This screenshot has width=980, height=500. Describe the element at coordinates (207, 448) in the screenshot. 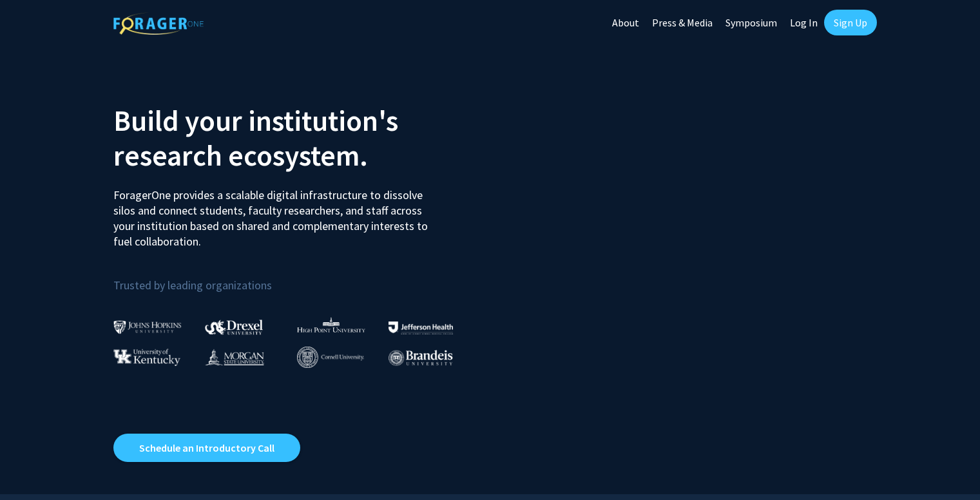

I see `a: Opens in a new tab` at that location.